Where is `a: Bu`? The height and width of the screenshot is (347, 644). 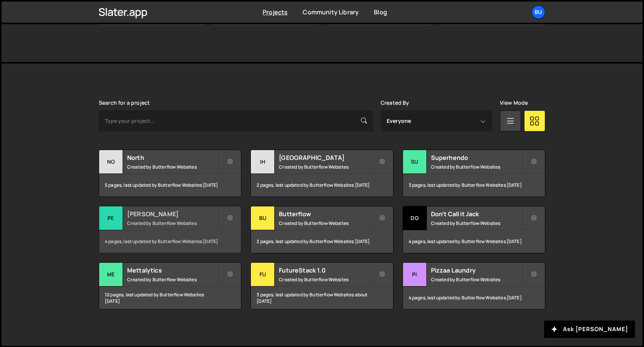 a: Bu is located at coordinates (539, 12).